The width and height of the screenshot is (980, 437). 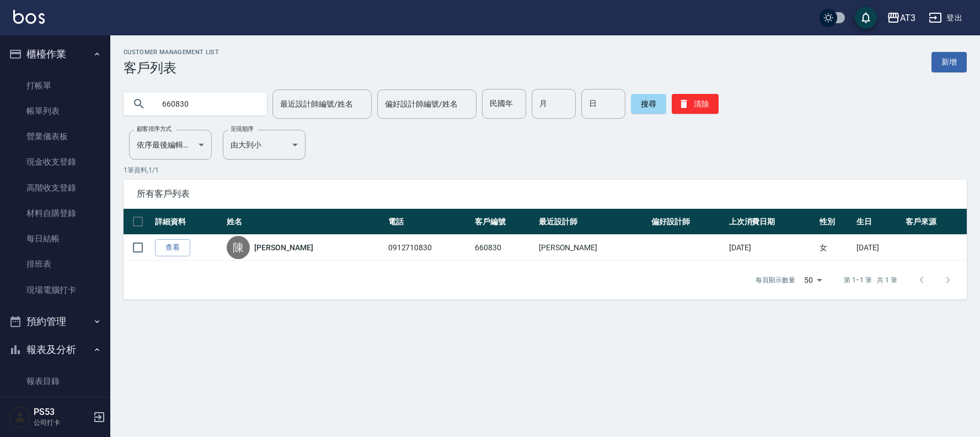 I want to click on a: 排班表, so click(x=55, y=264).